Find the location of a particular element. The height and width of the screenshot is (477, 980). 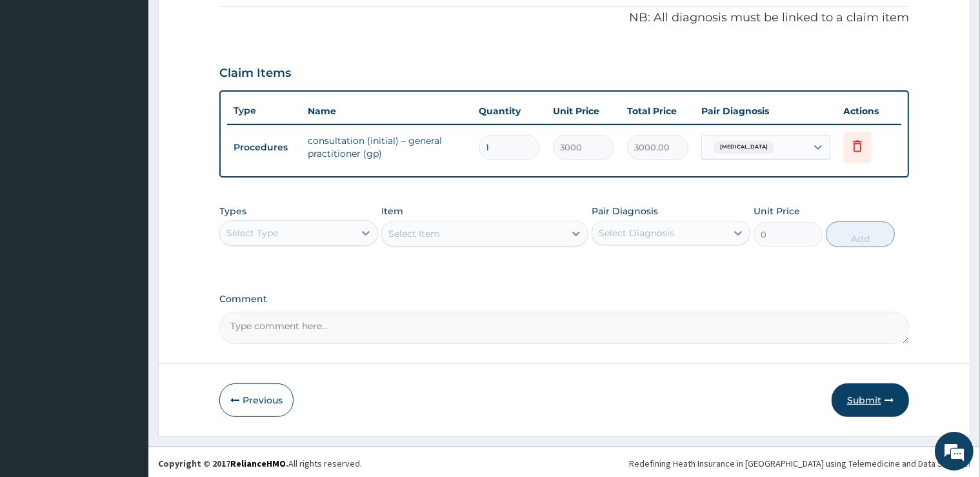

th: Unit Price is located at coordinates (583, 111).